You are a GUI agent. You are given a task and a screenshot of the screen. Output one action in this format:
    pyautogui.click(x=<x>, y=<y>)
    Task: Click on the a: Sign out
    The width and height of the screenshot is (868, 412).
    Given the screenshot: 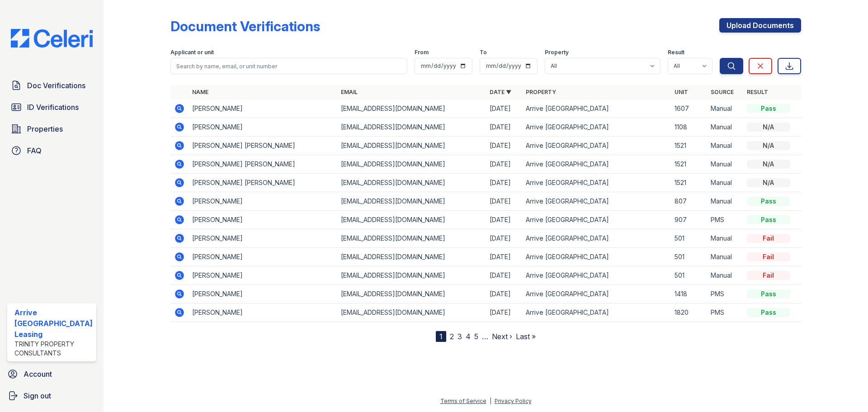 What is the action you would take?
    pyautogui.click(x=52, y=396)
    